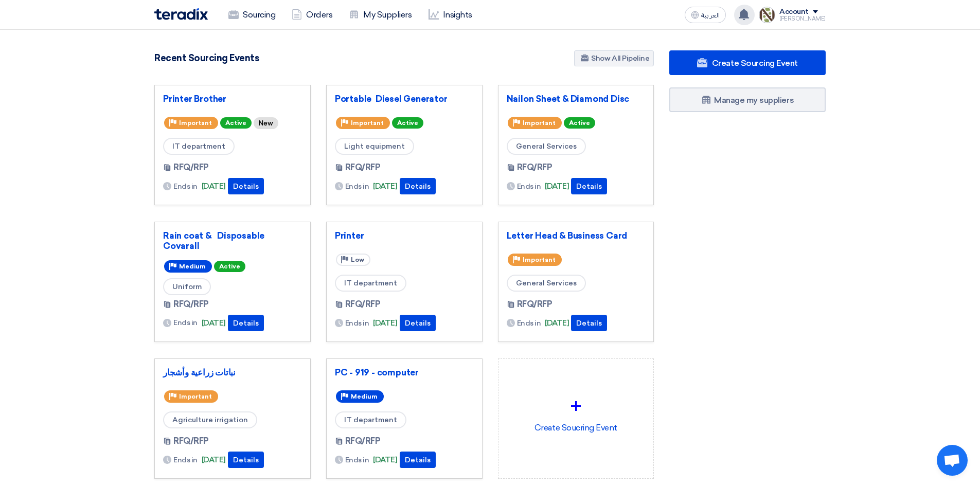 This screenshot has height=486, width=980. What do you see at coordinates (767, 15) in the screenshot?
I see `img: Screenshot___1756930143446.png` at bounding box center [767, 15].